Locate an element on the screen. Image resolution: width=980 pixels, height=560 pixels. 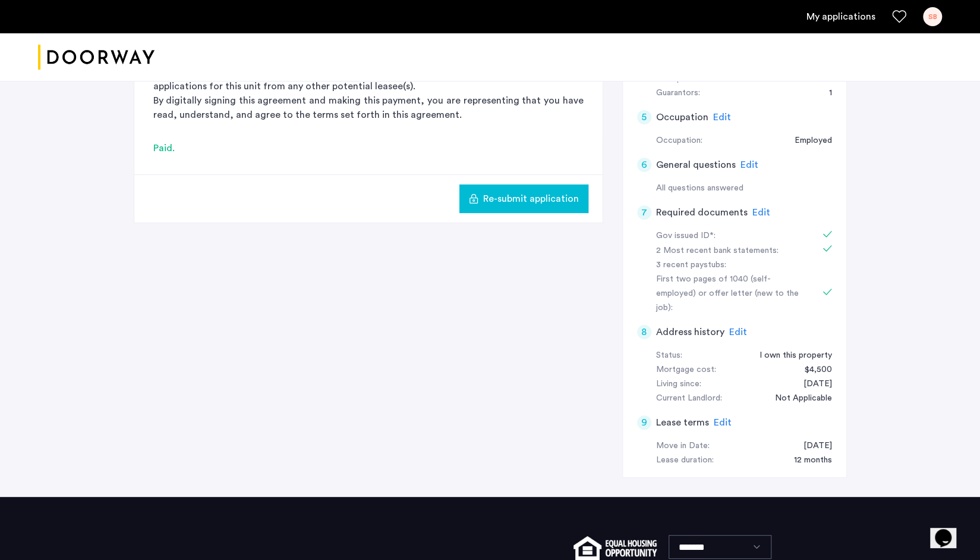
img: equal-housing.png is located at coordinates (614, 548).